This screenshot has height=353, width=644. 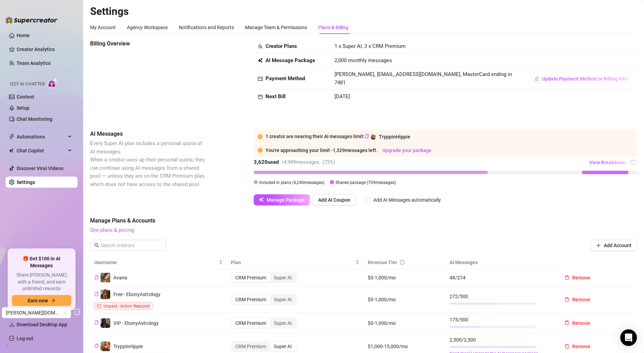 I want to click on strong: Payment Method, so click(x=285, y=79).